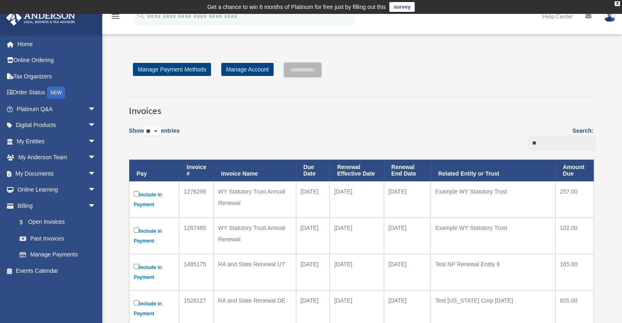 The image size is (622, 323). Describe the element at coordinates (361, 107) in the screenshot. I see `h3: Invoices` at that location.